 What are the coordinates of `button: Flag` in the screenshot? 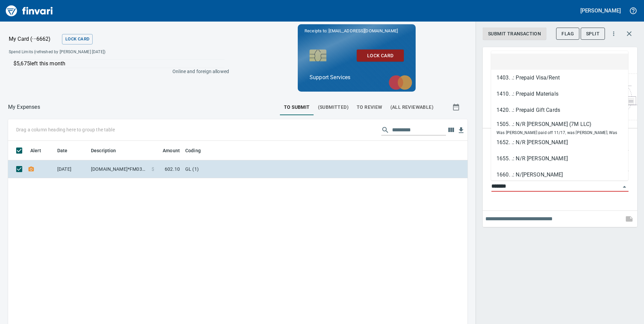 It's located at (568, 34).